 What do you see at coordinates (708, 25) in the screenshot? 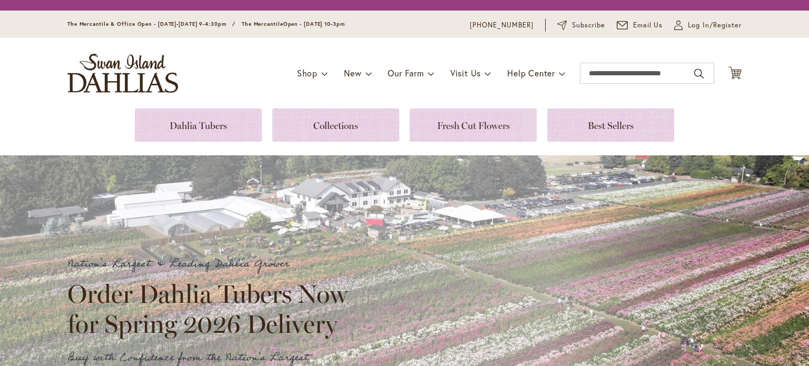
I see `a: Log In/Register` at bounding box center [708, 25].